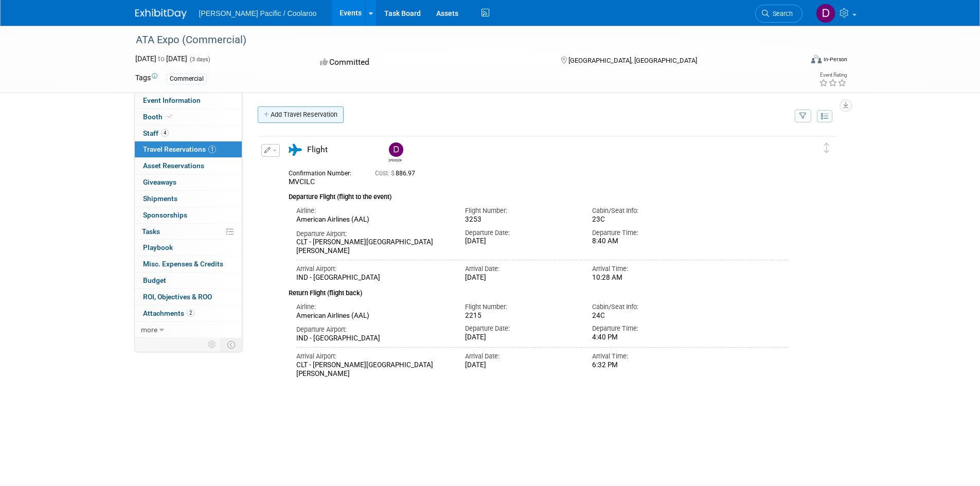 This screenshot has width=980, height=486. What do you see at coordinates (189, 198) in the screenshot?
I see `a: Shipments` at bounding box center [189, 198].